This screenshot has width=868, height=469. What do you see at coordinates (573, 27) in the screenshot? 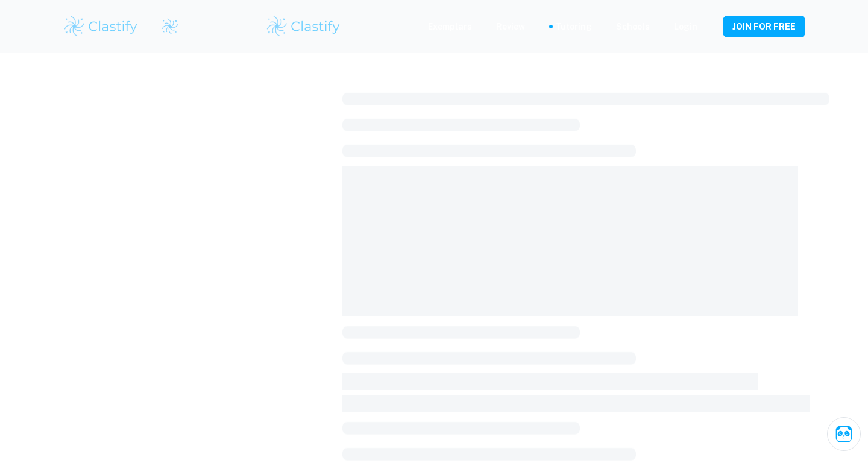
I see `div: Tutoring` at bounding box center [573, 27].